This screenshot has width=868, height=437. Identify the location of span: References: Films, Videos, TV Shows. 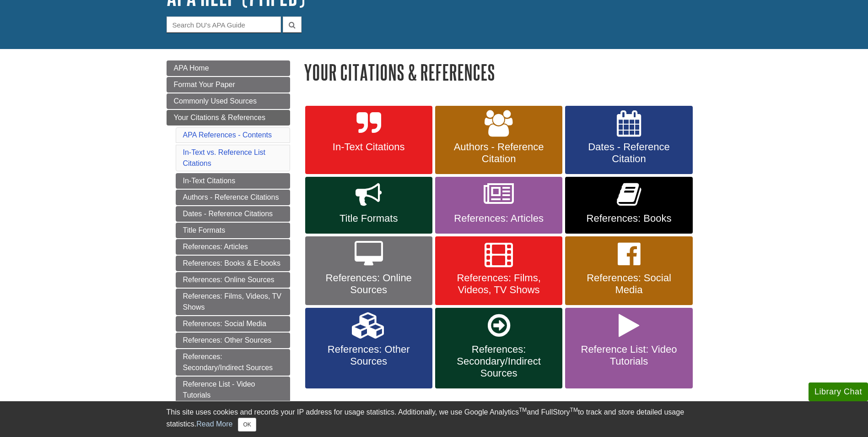
(499, 284).